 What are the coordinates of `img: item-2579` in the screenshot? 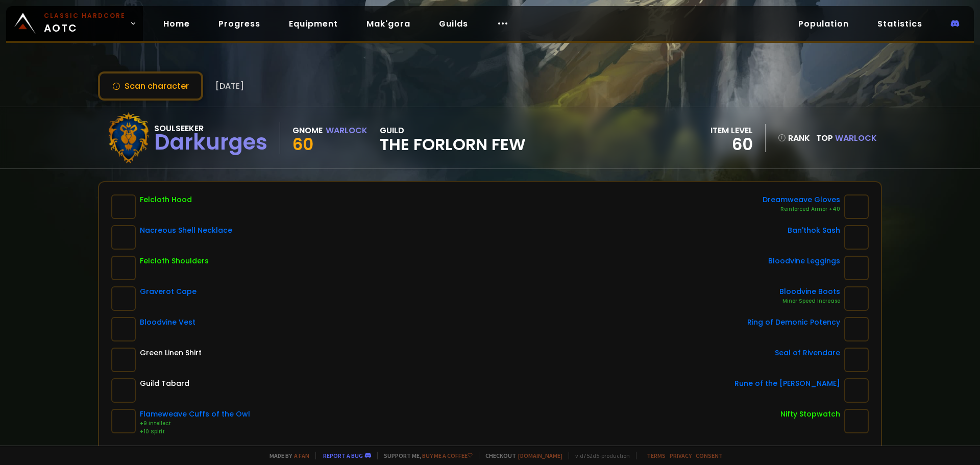 It's located at (124, 360).